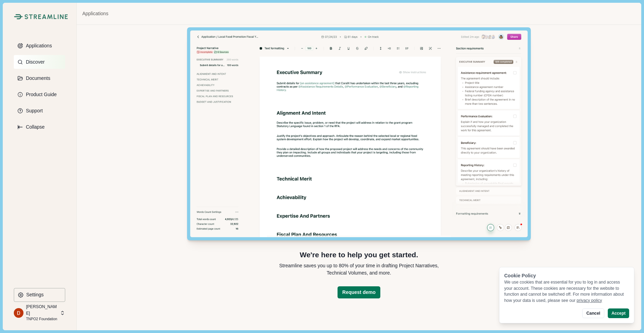 Image resolution: width=644 pixels, height=333 pixels. What do you see at coordinates (359, 292) in the screenshot?
I see `button: Request demo` at bounding box center [359, 292].